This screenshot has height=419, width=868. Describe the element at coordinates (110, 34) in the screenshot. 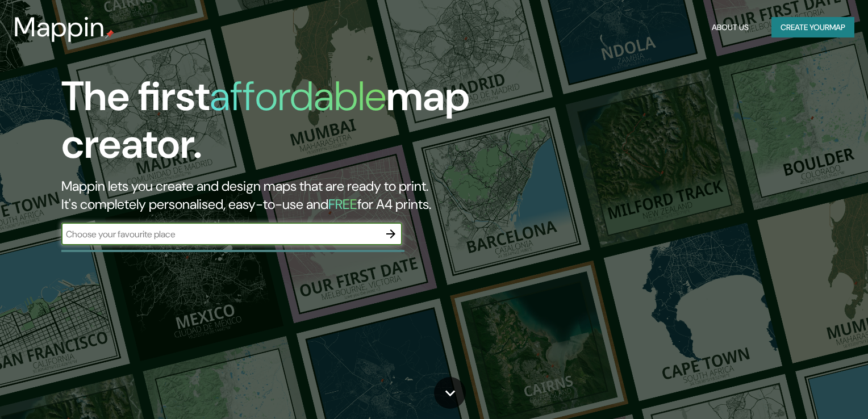

I see `img: mappin-pin` at that location.